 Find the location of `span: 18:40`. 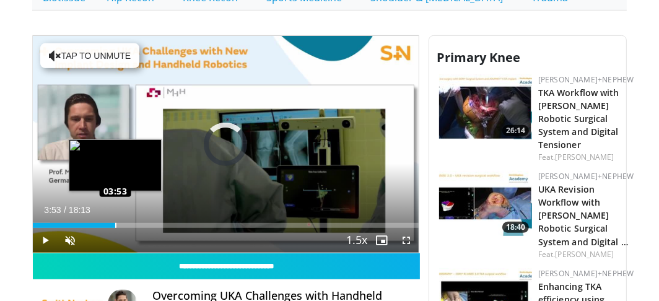

span: 18:40 is located at coordinates (515, 227).